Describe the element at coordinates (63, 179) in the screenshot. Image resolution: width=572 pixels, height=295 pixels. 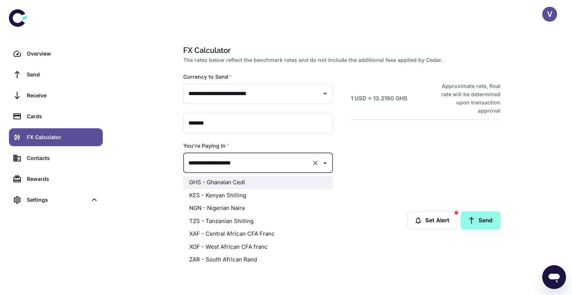
I see `div: Rewards` at that location.